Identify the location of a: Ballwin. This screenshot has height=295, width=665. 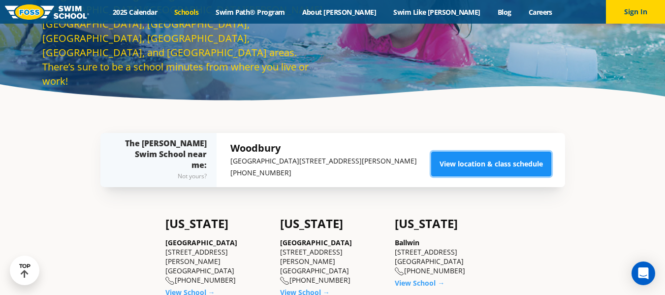
(407, 242).